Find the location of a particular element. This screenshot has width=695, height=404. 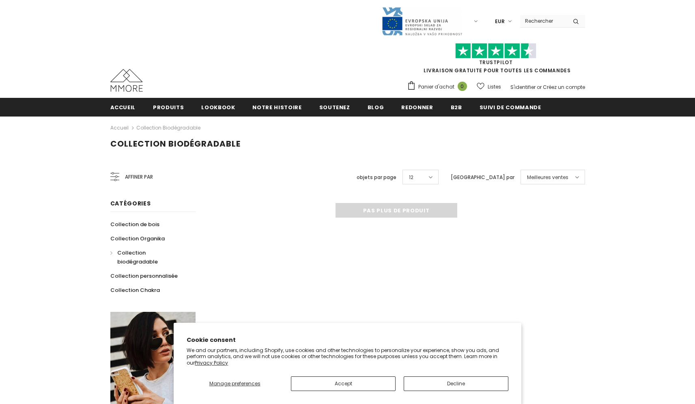

span: 12 is located at coordinates (411, 177).